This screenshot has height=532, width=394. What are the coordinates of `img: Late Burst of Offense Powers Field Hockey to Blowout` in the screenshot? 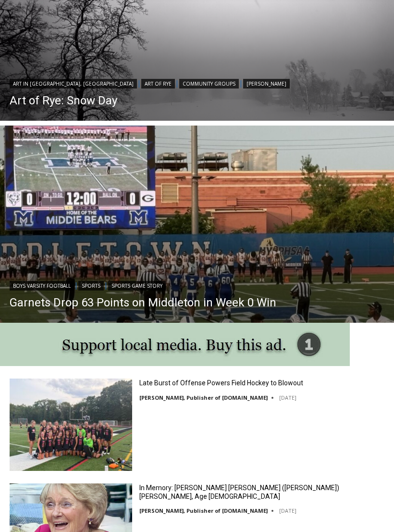 It's located at (71, 424).